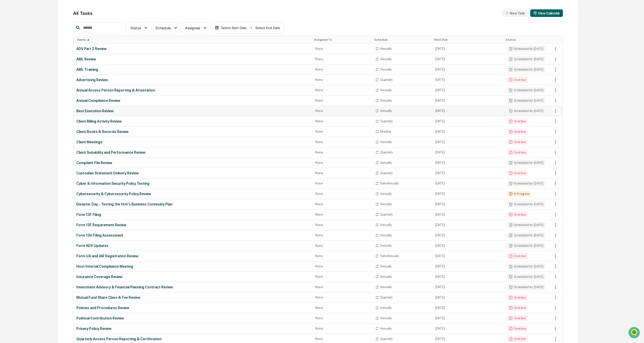 The image size is (644, 343). I want to click on div: Cybersecurity & Cybersecurity Policy Review, so click(192, 194).